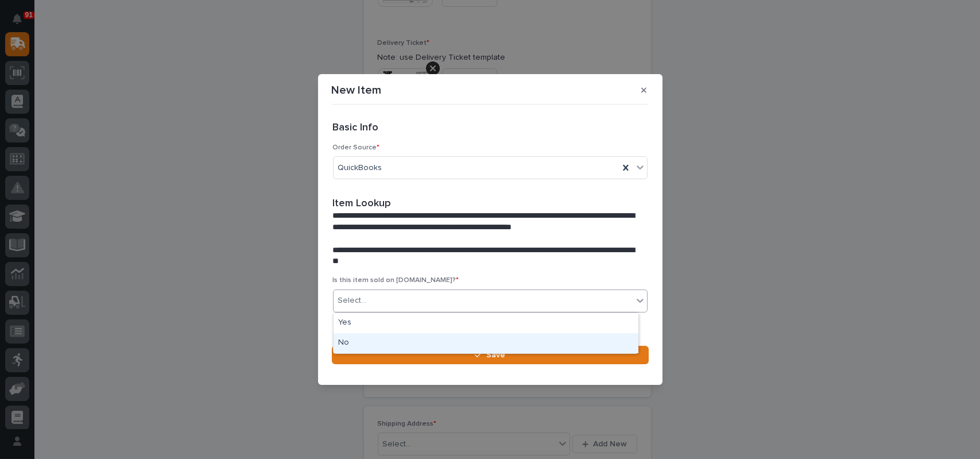 The width and height of the screenshot is (980, 459). What do you see at coordinates (490, 355) in the screenshot?
I see `button: Save` at bounding box center [490, 355].